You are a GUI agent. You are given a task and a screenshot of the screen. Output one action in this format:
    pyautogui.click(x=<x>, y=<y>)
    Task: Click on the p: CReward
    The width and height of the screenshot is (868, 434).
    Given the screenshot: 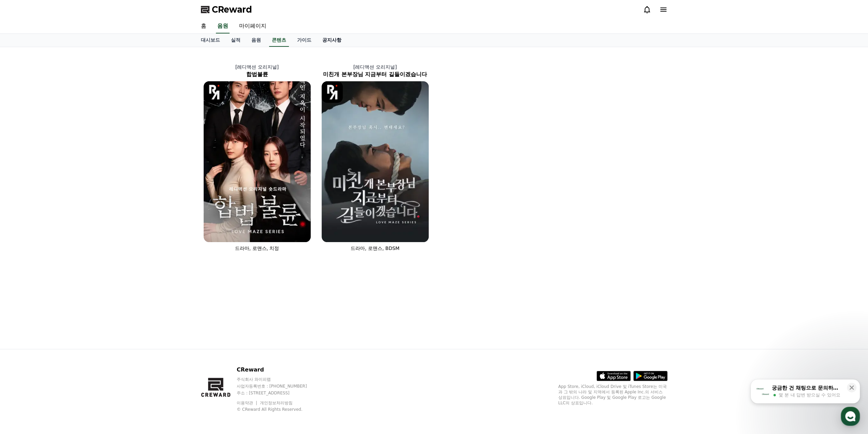 What is the action you would take?
    pyautogui.click(x=278, y=370)
    